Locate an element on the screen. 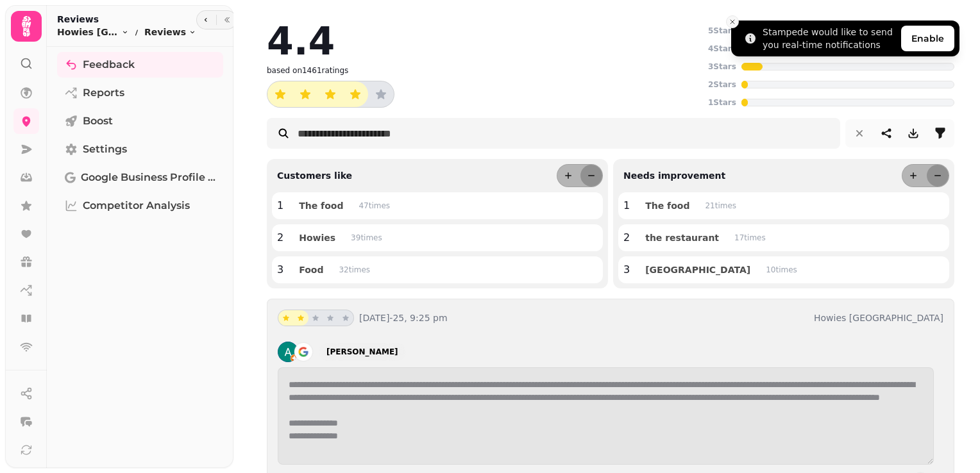 The height and width of the screenshot is (473, 980). a: Reports is located at coordinates (140, 93).